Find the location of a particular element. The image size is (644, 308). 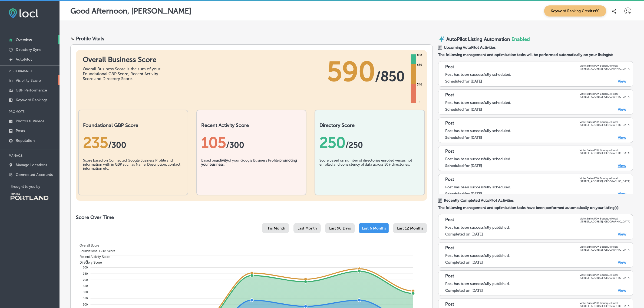

tspan: 500 is located at coordinates (85, 304).